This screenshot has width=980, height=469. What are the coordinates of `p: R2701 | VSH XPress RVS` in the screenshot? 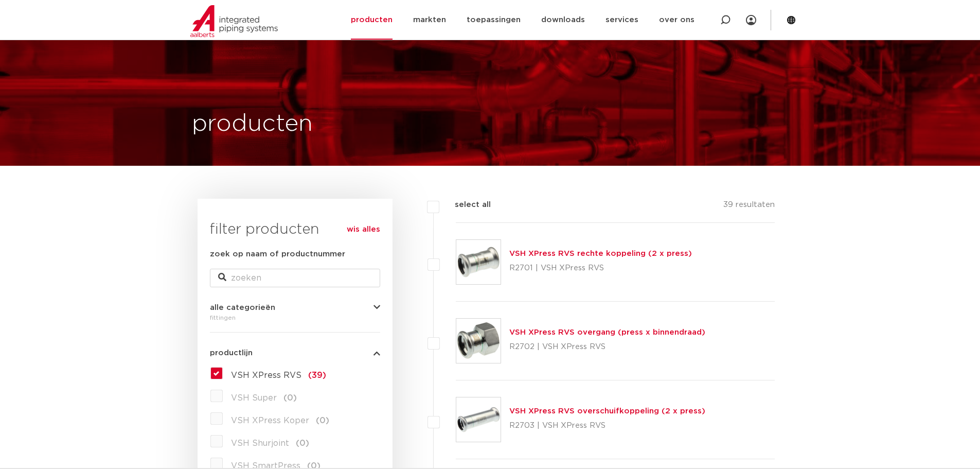 It's located at (600, 268).